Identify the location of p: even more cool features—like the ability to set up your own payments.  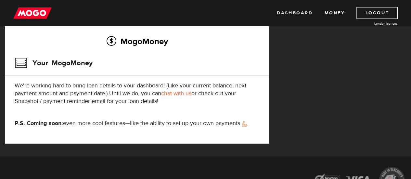
(137, 124).